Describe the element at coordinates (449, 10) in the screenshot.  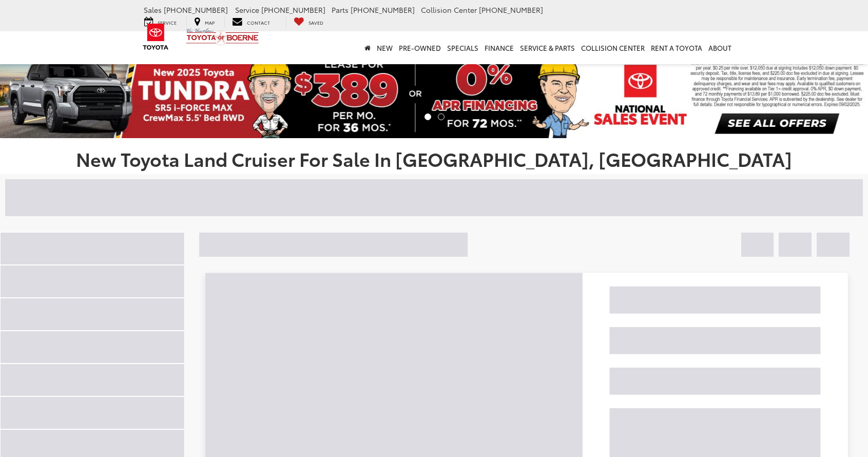
I see `span: Collision Center` at that location.